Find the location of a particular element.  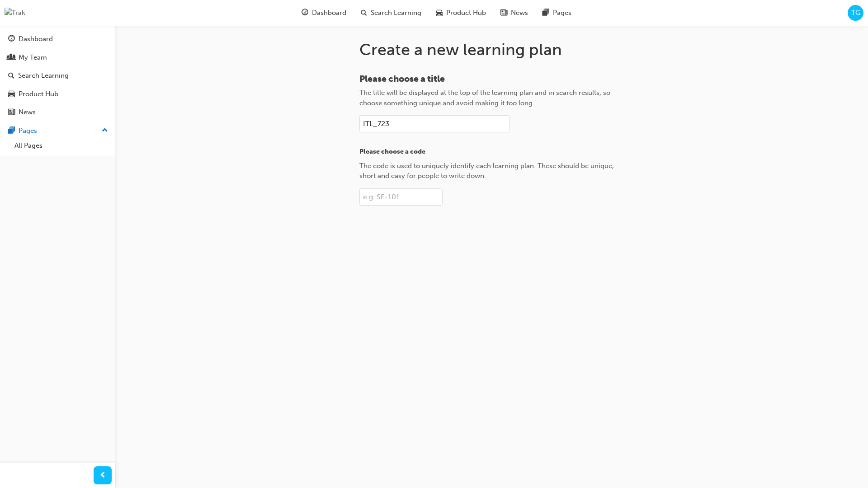

a: search-iconSearch Learning is located at coordinates (391, 13).